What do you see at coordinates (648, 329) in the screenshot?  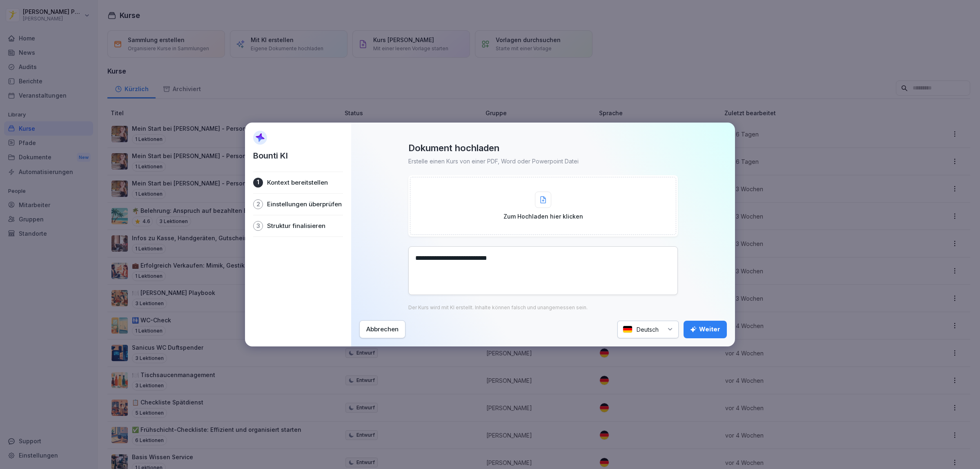 I see `div: Deutsch` at bounding box center [648, 329].